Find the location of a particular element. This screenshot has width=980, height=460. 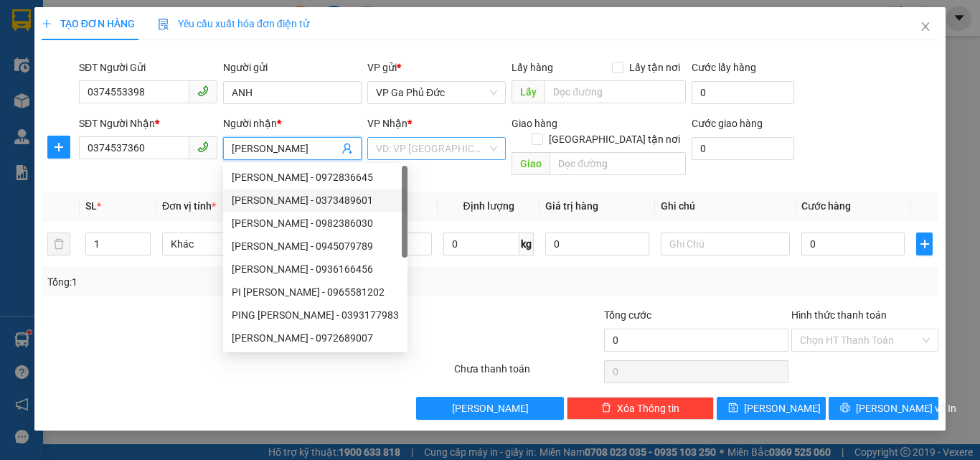

span: Đơn vị tính is located at coordinates (189, 206).